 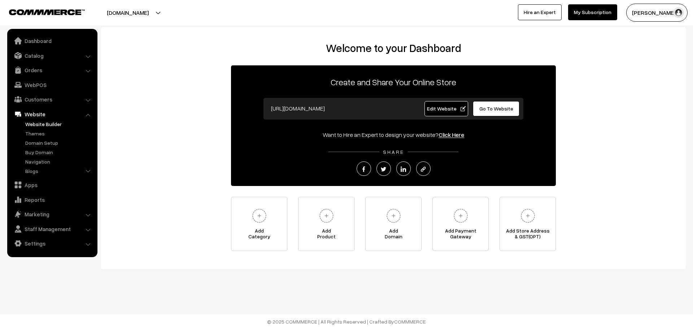 What do you see at coordinates (52, 70) in the screenshot?
I see `a: Orders` at bounding box center [52, 70].